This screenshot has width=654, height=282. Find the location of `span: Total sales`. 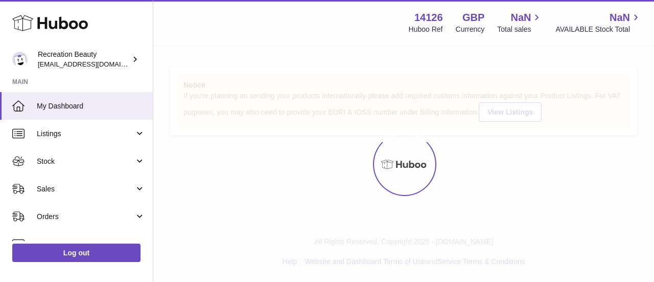

span: Total sales is located at coordinates (520, 29).